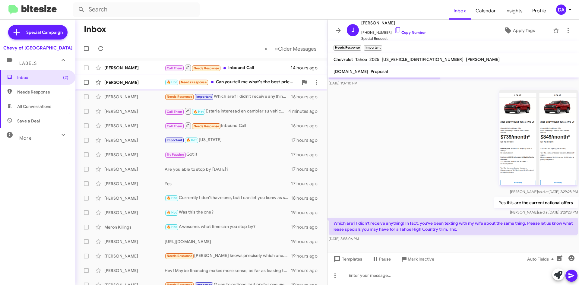 This screenshot has height=285, width=579. What do you see at coordinates (28, 63) in the screenshot?
I see `span: Labels` at bounding box center [28, 63].